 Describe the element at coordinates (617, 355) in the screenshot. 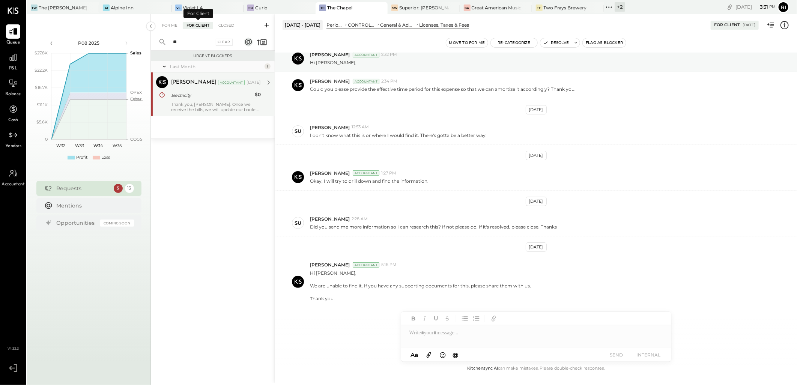

I see `button: SEND` at that location.